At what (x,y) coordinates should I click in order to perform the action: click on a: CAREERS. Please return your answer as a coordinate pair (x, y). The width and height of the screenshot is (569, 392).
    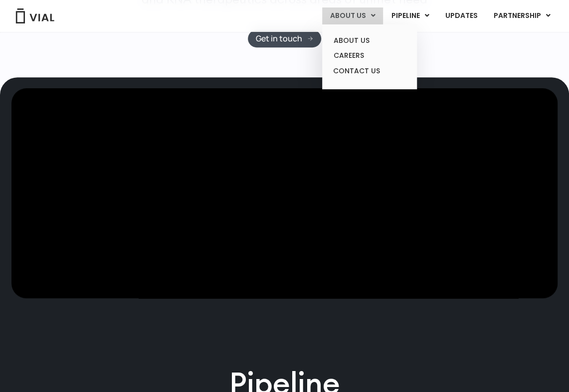
    Looking at the image, I should click on (370, 56).